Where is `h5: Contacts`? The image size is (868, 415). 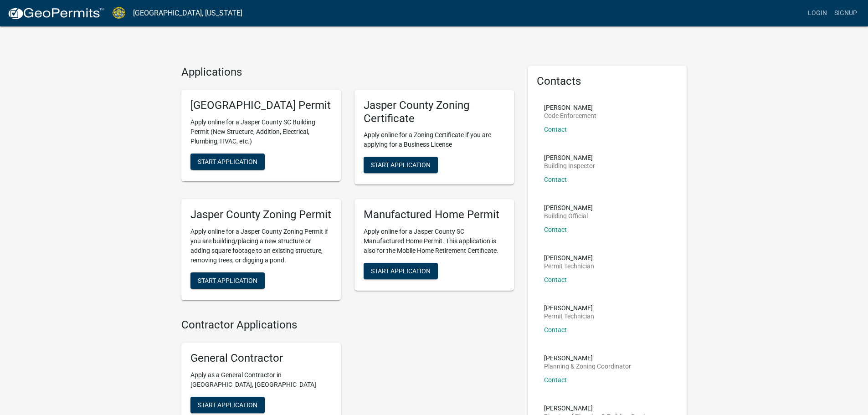
h5: Contacts is located at coordinates (607, 81).